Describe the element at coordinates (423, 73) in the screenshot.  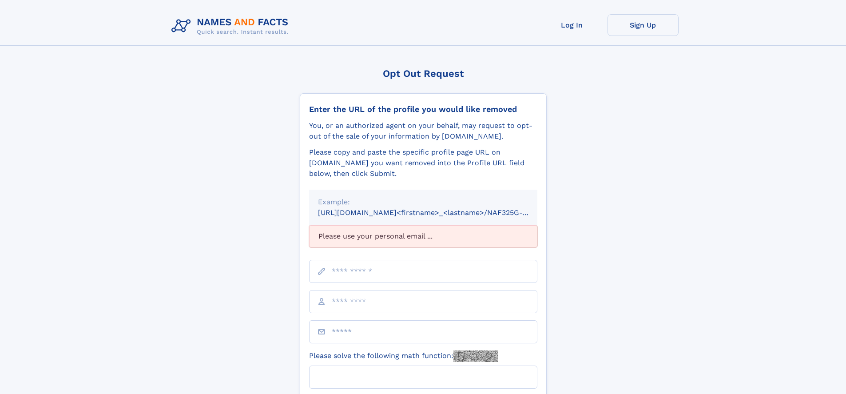
I see `div: Opt Out Request` at that location.